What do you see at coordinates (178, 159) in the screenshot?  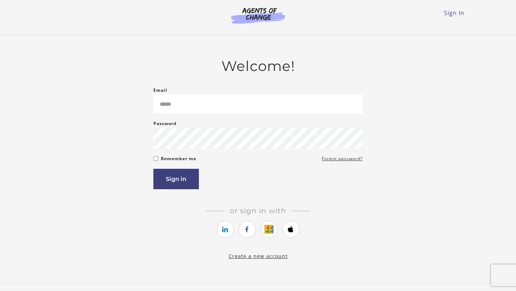 I see `label: Remember me` at bounding box center [178, 159].